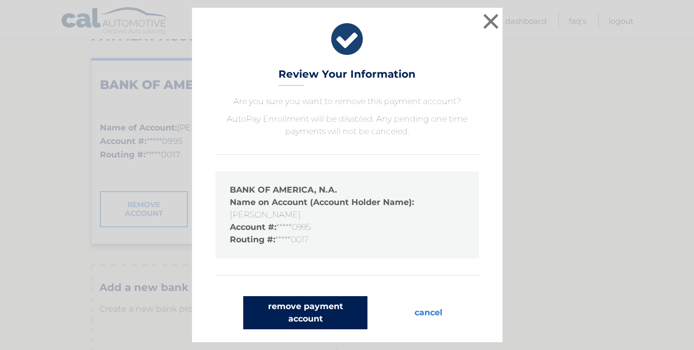 This screenshot has height=350, width=694. What do you see at coordinates (347, 125) in the screenshot?
I see `p: AutoPay Enrollment will be disabled. Any pending one time payments will not be canceled.` at bounding box center [347, 125].